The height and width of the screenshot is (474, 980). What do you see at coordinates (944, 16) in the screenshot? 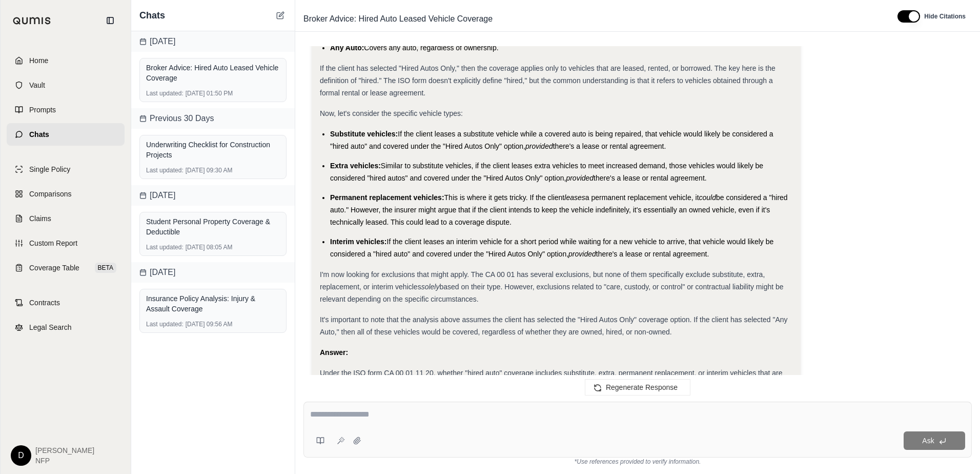
I see `span: Hide Citations` at bounding box center [944, 16].